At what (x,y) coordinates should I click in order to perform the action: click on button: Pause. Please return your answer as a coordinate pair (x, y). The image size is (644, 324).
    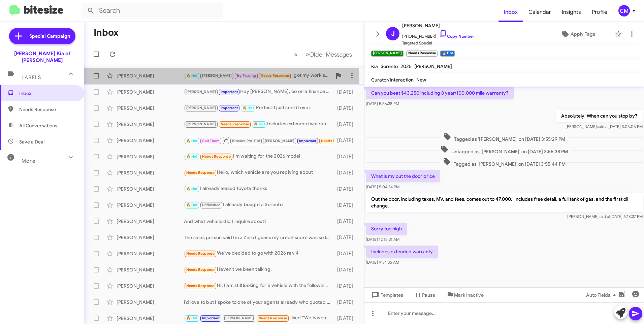
    Looking at the image, I should click on (424, 295).